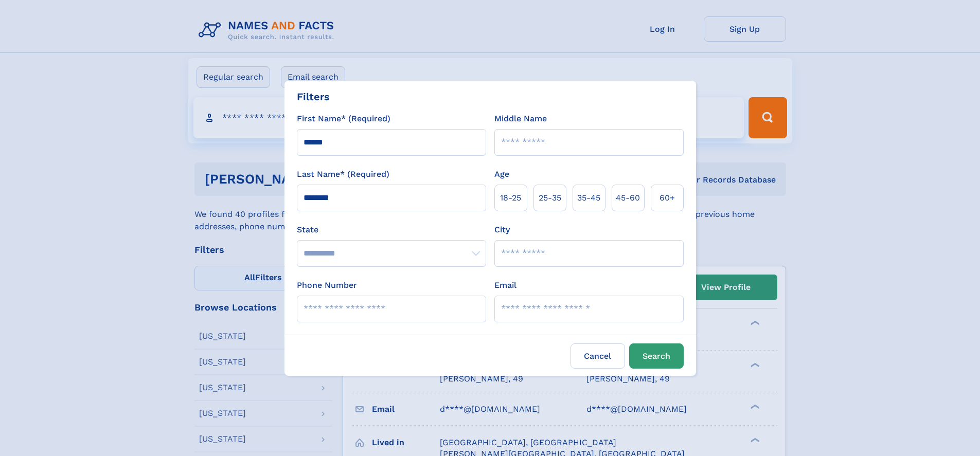 The image size is (980, 456). Describe the element at coordinates (313, 96) in the screenshot. I see `div: Filters` at that location.